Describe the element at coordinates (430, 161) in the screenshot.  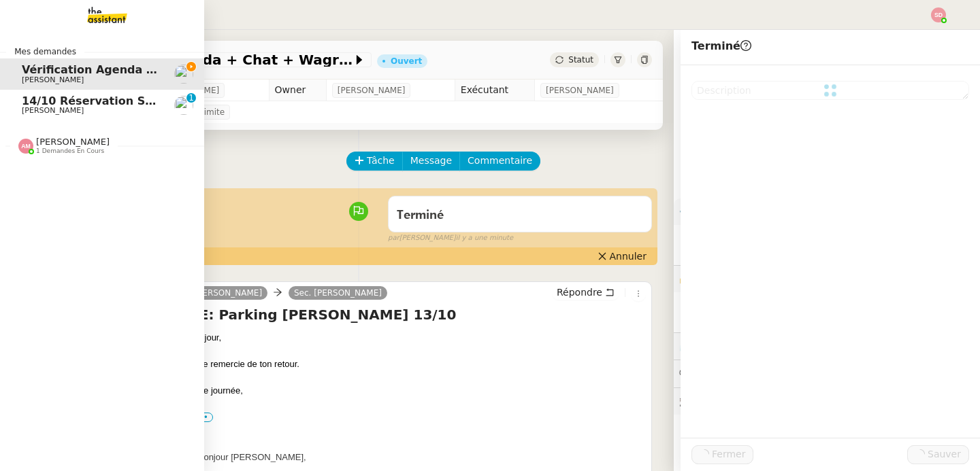
I see `span: Message` at that location.